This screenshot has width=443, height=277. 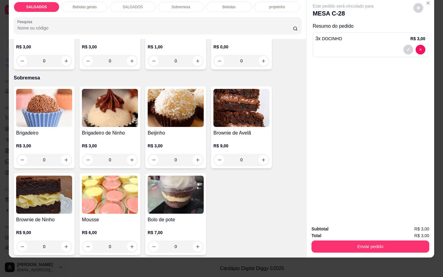 What do you see at coordinates (44, 220) in the screenshot?
I see `h4: Brownie de Ninho` at bounding box center [44, 220].